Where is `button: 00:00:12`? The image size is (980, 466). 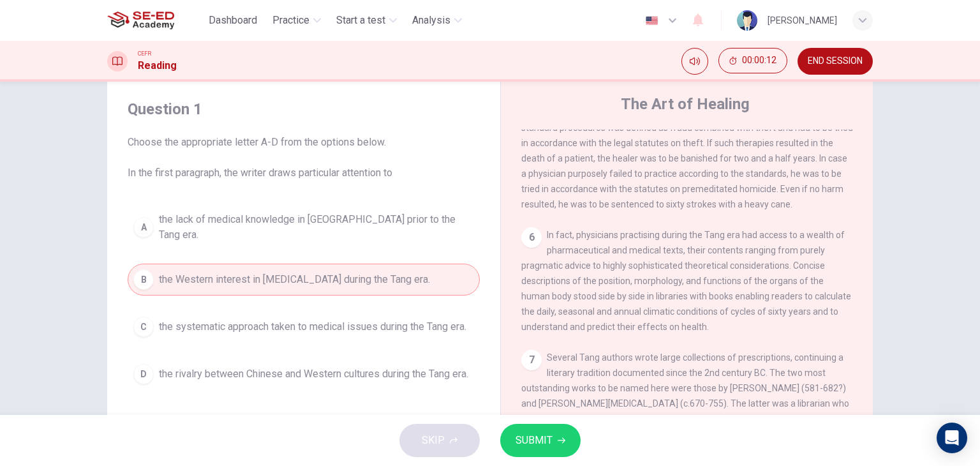
button: 00:00:12 is located at coordinates (753, 61).